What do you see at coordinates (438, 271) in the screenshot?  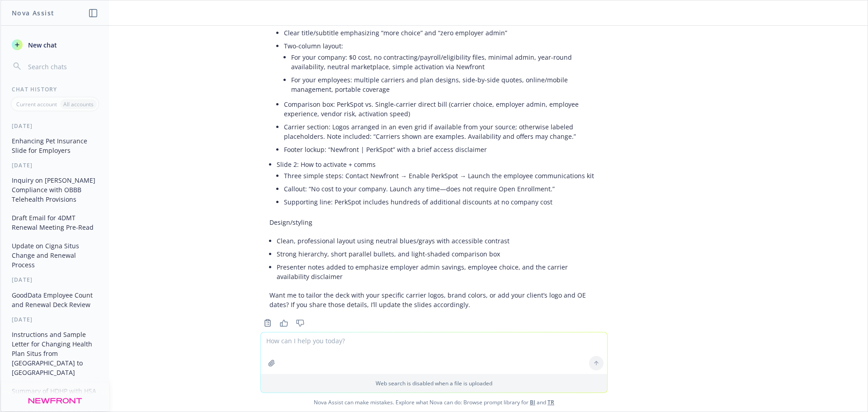 I see `li: Presenter notes added to emphasize employer admin savings, employee choice, and the carrier avail...` at bounding box center [438, 271].